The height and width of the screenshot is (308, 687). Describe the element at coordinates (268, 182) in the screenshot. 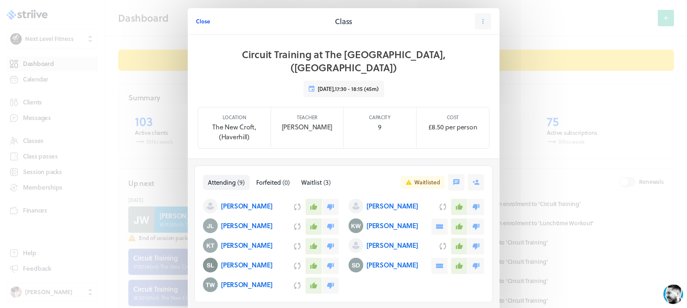

I see `span: Forfeited` at that location.